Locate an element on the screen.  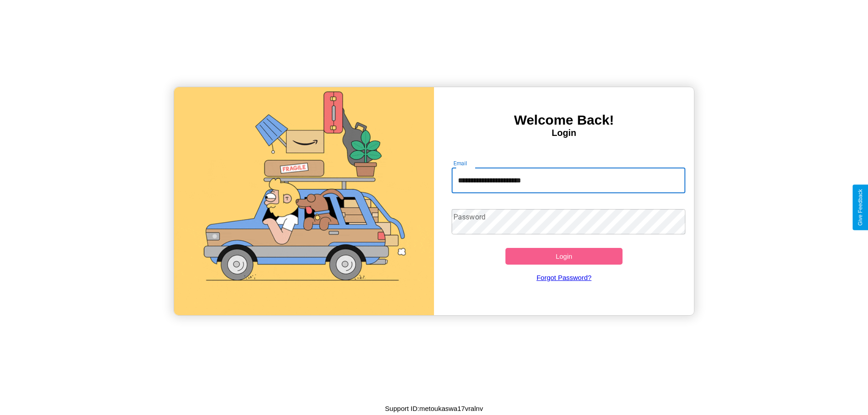
img: gif is located at coordinates (304, 201).